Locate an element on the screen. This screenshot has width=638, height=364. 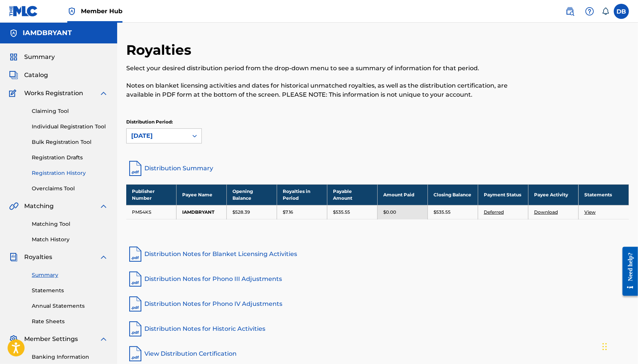
div: Open Resource Center is located at coordinates (13, 32).